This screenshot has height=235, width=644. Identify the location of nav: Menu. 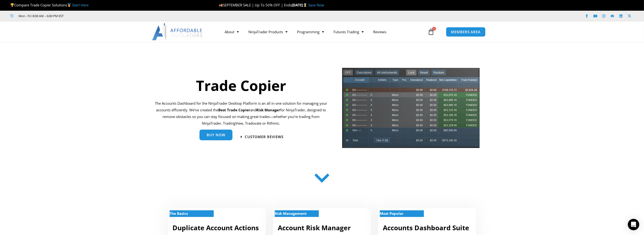
(323, 32).